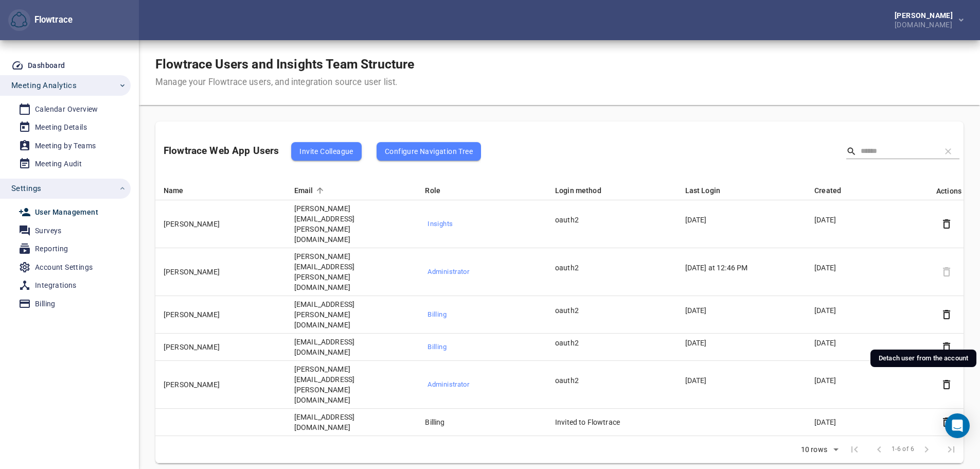 Image resolution: width=980 pixels, height=469 pixels. I want to click on svg: Search, so click(851, 151).